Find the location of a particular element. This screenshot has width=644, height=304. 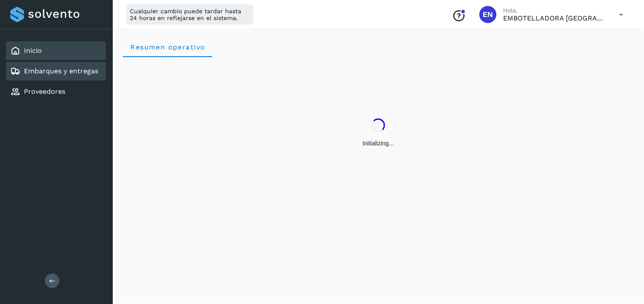

div: Inicio is located at coordinates (56, 51).